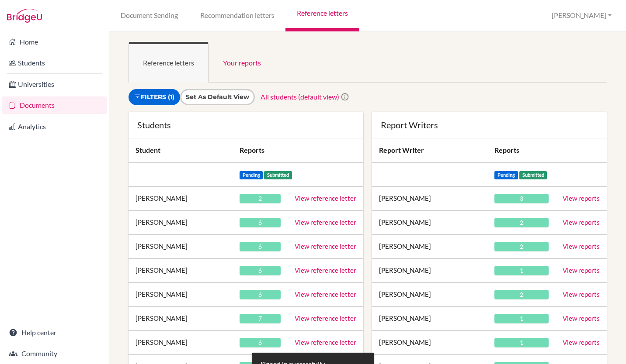 The height and width of the screenshot is (364, 626). Describe the element at coordinates (300, 97) in the screenshot. I see `a: All students (default view)` at that location.